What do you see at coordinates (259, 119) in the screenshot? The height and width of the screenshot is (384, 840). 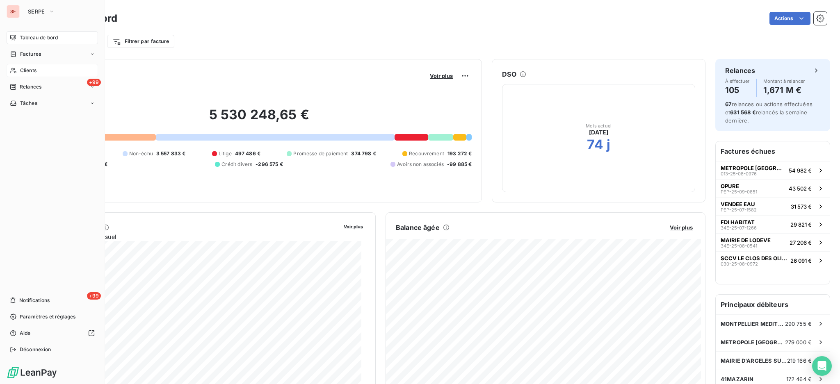 I see `h2: 5 530 248,65 €` at bounding box center [259, 119].